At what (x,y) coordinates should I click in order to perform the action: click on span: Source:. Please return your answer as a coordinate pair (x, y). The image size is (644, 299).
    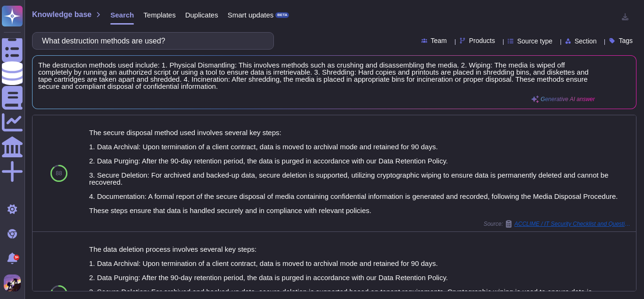
    Looking at the image, I should click on (558, 224).